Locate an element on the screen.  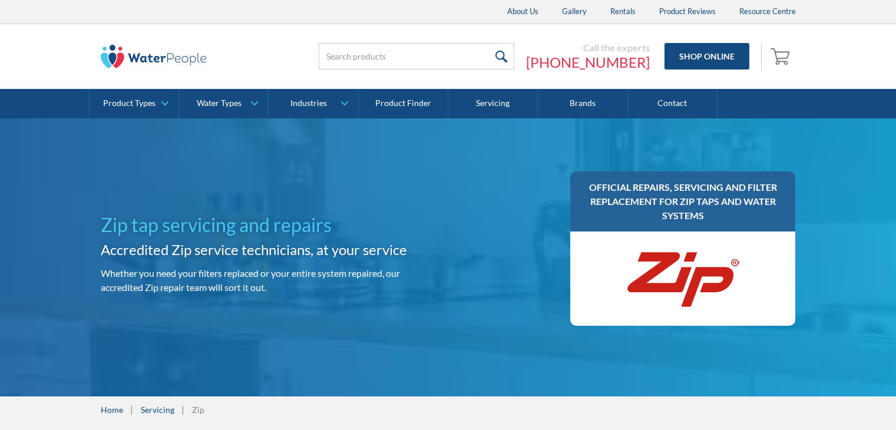
p: Whether you need your filters replaced or your entire system repaired, our accredited Zip repair ... is located at coordinates (272, 280).